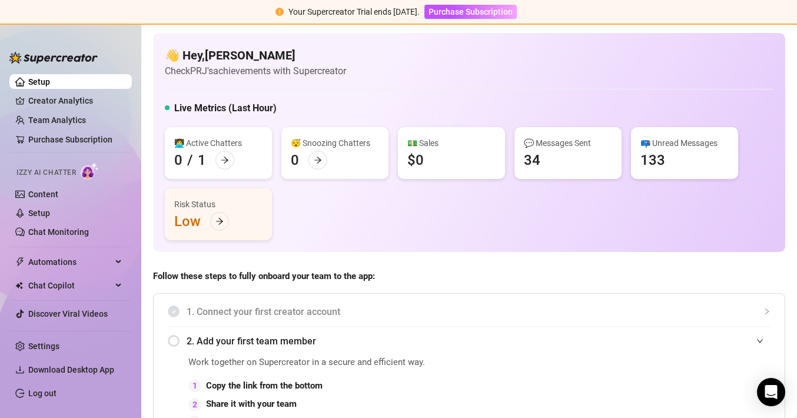  What do you see at coordinates (43, 194) in the screenshot?
I see `a: Content` at bounding box center [43, 194].